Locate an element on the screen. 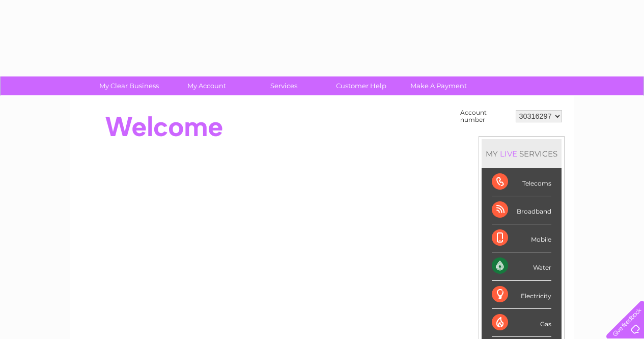 This screenshot has height=339, width=644. div: MY SERVICES is located at coordinates (522, 154).